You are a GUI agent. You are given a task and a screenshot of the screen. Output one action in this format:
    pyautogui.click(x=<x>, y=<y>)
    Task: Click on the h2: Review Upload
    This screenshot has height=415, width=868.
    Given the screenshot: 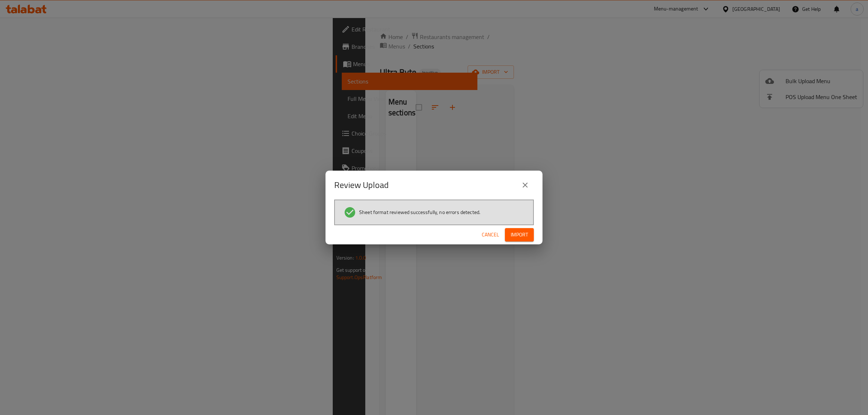 What is the action you would take?
    pyautogui.click(x=362, y=185)
    